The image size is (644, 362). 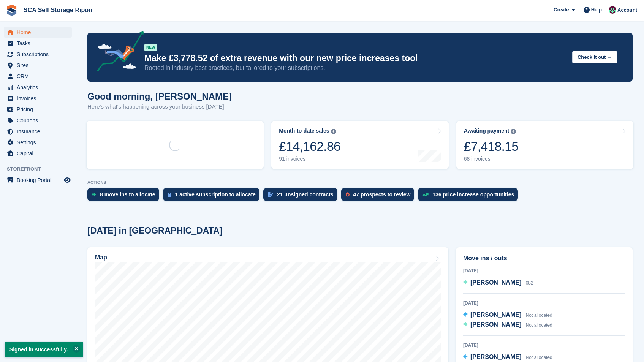 What do you see at coordinates (355, 68) in the screenshot?
I see `p: Rooted in industry best practices, but tailored to your subscriptions.` at bounding box center [355, 68].